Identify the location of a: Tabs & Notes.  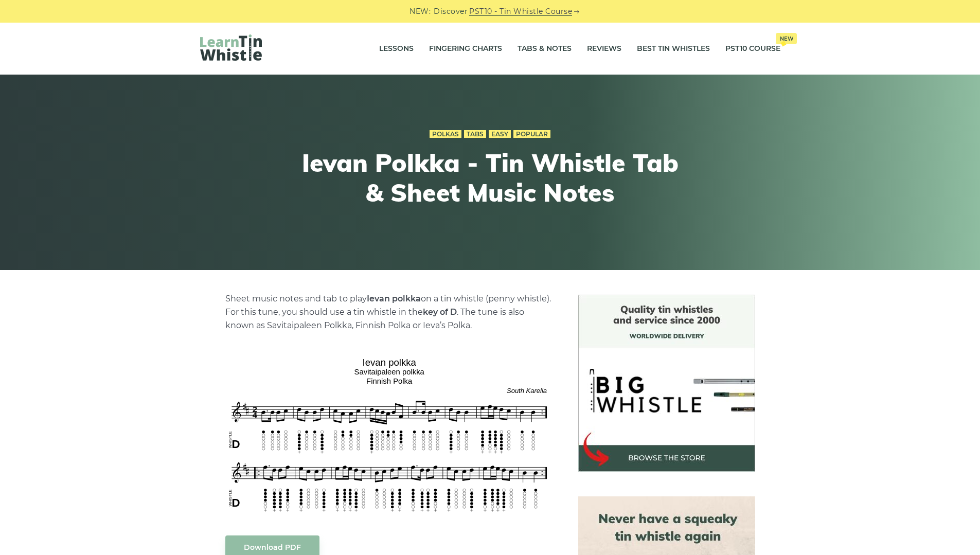
(545, 49).